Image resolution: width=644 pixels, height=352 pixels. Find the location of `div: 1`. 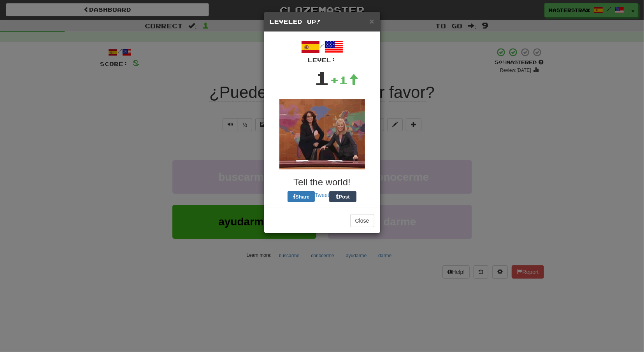

div: 1 is located at coordinates (322, 78).